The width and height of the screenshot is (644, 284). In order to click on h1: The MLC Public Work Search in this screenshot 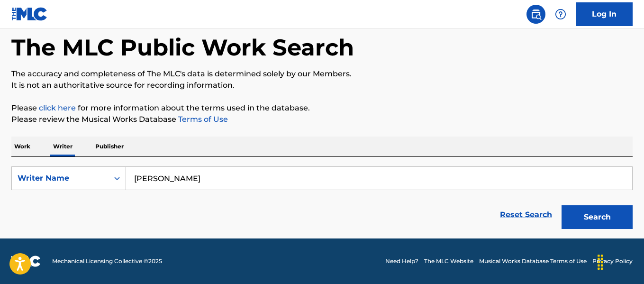, I will do `click(182, 47)`.